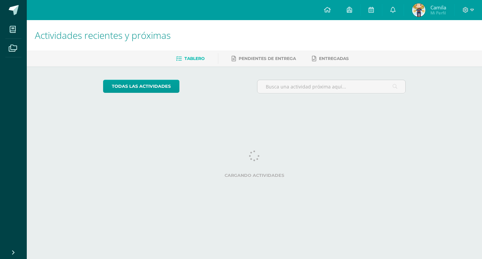  What do you see at coordinates (331, 59) in the screenshot?
I see `a: Entregadas` at bounding box center [331, 59].